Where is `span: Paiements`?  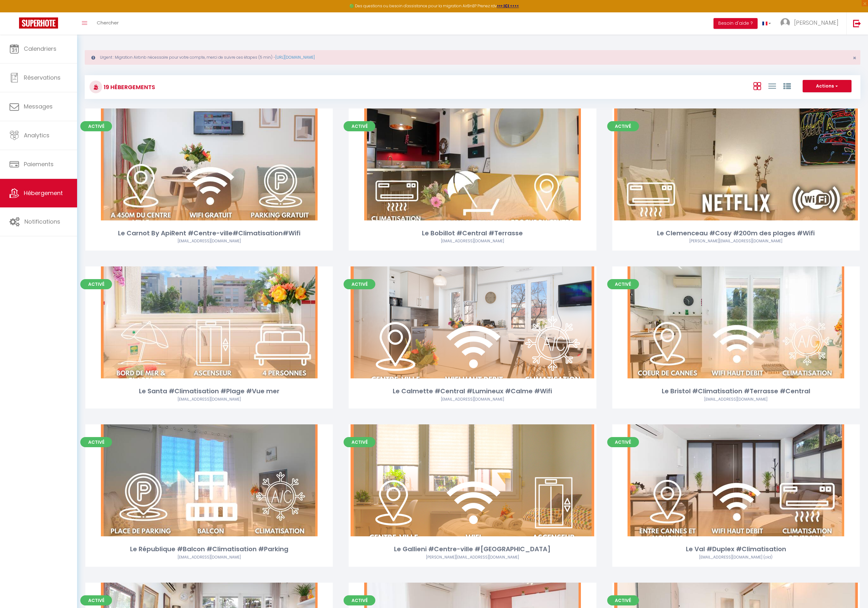 span: Paiements is located at coordinates (39, 164).